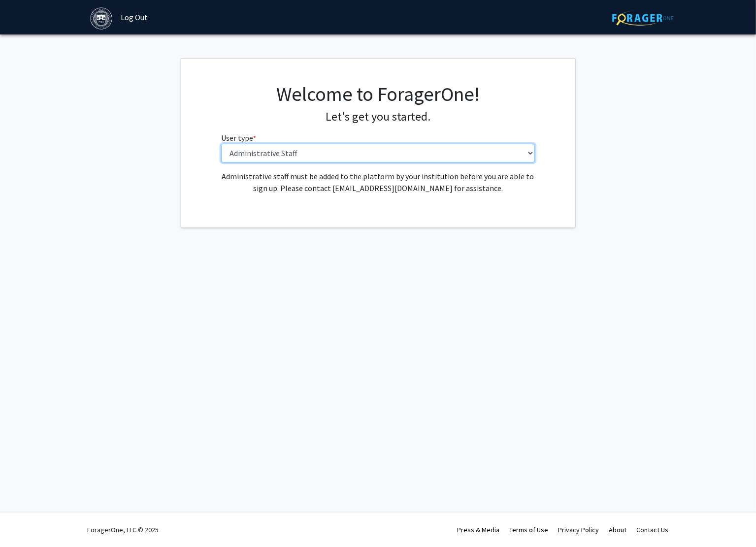 Image resolution: width=756 pixels, height=547 pixels. I want to click on a: Press & Media, so click(479, 530).